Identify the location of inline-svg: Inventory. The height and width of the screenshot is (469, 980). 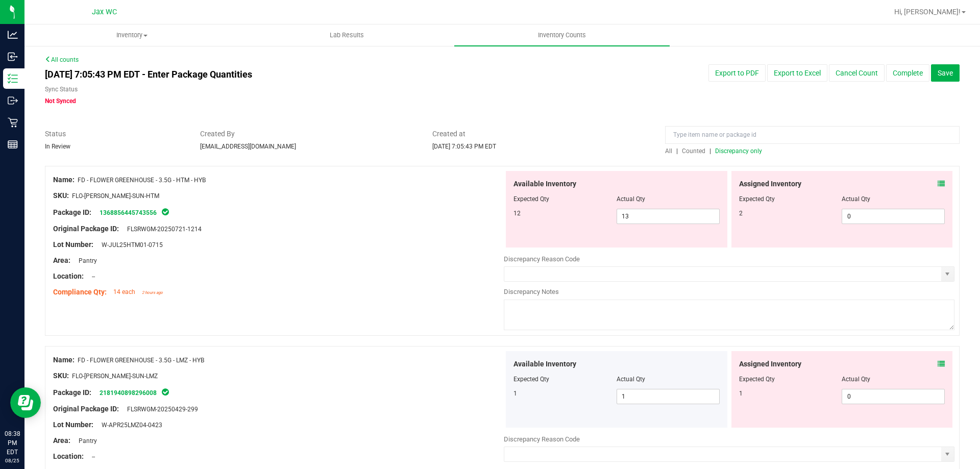
(13, 79).